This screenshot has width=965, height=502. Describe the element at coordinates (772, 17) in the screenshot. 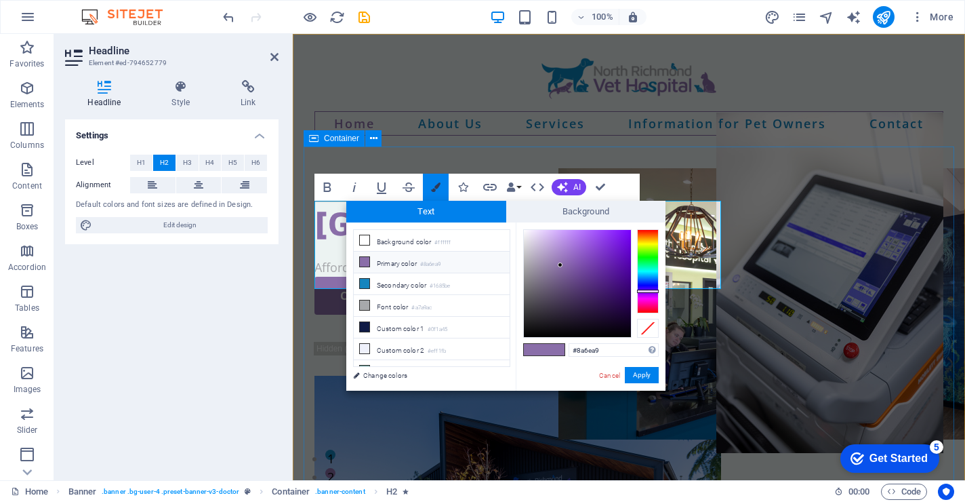

I see `i: Design (Ctrl+Alt+Y)` at that location.